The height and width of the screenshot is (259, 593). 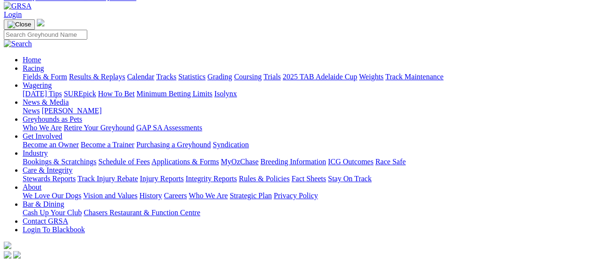 What do you see at coordinates (211, 178) in the screenshot?
I see `a: Integrity Reports` at bounding box center [211, 178].